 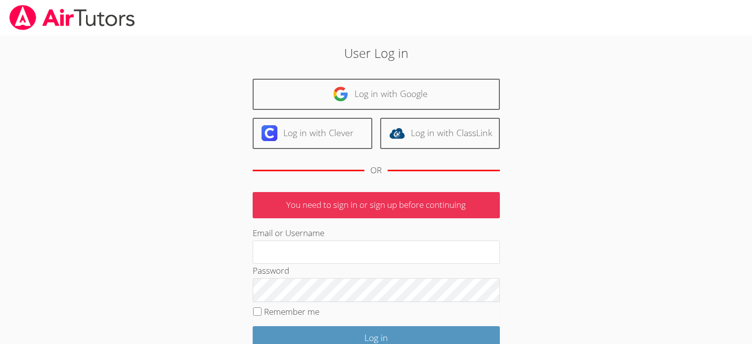 I want to click on label: Remember me, so click(x=292, y=311).